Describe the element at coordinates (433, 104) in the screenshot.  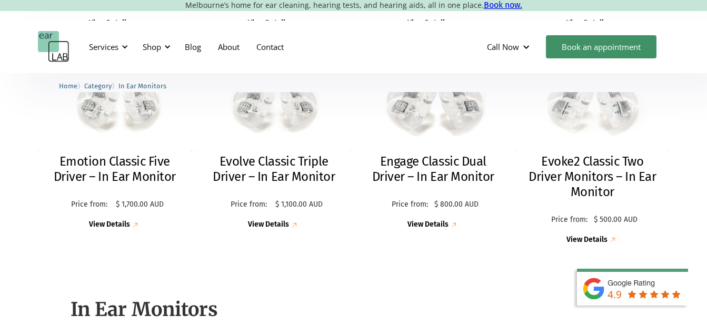
I see `img: Engage Classic Dual Driver – In Ear Monitor` at that location.